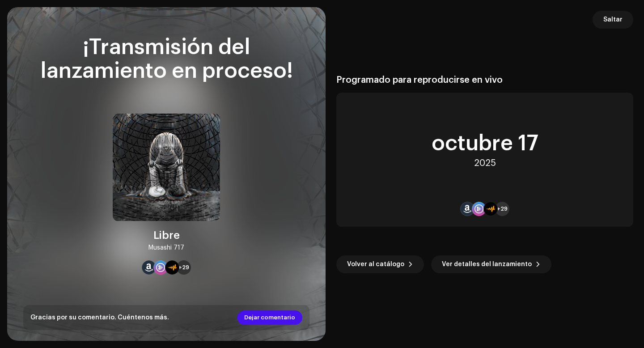  I want to click on div: ¡Transmisión del lanzamiento en proceso!, so click(166, 60).